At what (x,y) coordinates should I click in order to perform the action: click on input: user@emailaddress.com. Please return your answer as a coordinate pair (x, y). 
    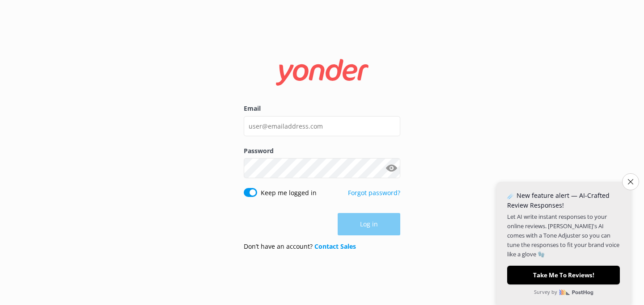
    Looking at the image, I should click on (322, 126).